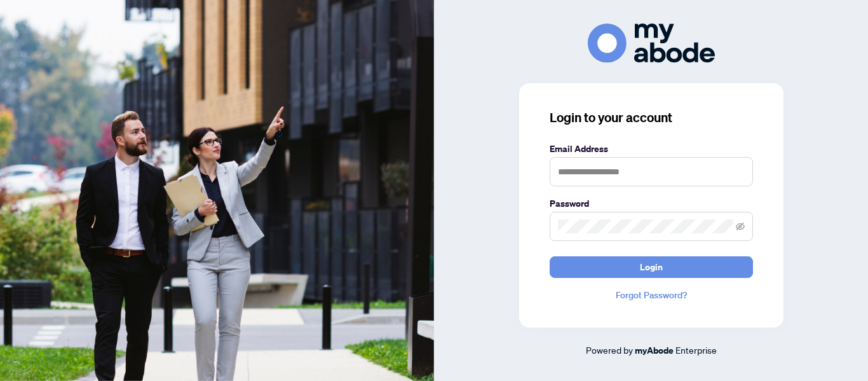 This screenshot has height=381, width=868. What do you see at coordinates (651, 148) in the screenshot?
I see `label: Email Address` at bounding box center [651, 148].